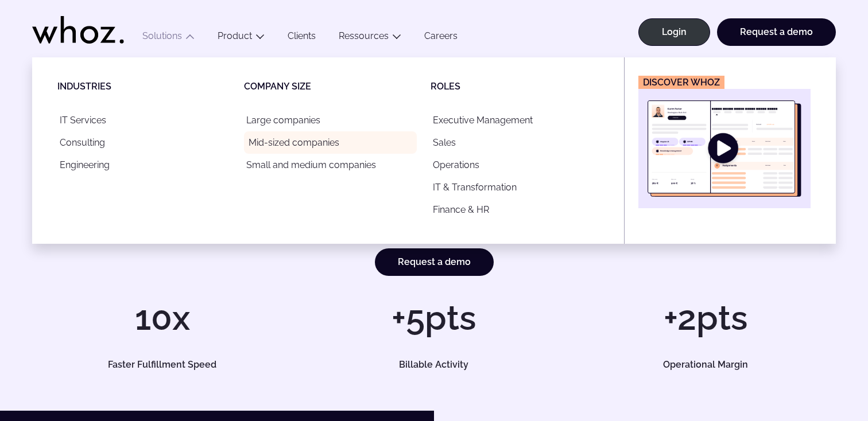  What do you see at coordinates (162, 365) in the screenshot?
I see `h5: Faster Fulfillment Speed` at bounding box center [162, 365].